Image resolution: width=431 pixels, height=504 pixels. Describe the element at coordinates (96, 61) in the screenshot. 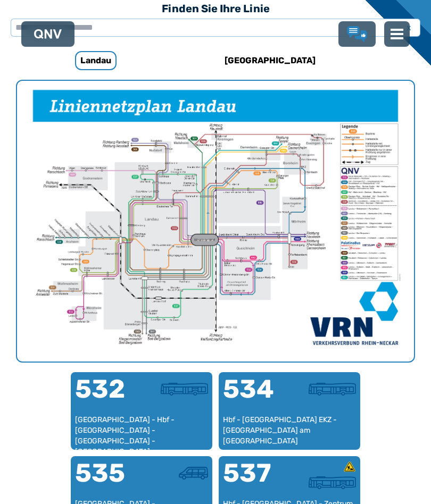

I see `a: Landau` at that location.